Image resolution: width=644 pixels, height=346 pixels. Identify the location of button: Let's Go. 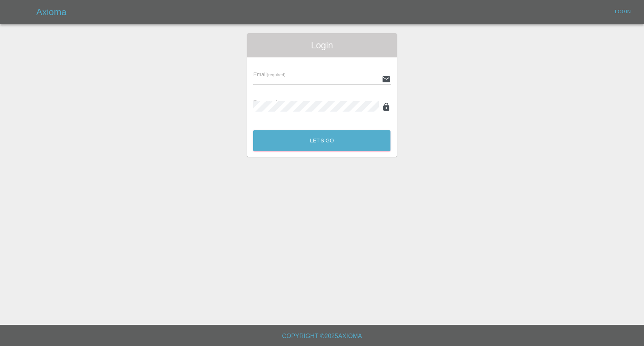
(322, 140).